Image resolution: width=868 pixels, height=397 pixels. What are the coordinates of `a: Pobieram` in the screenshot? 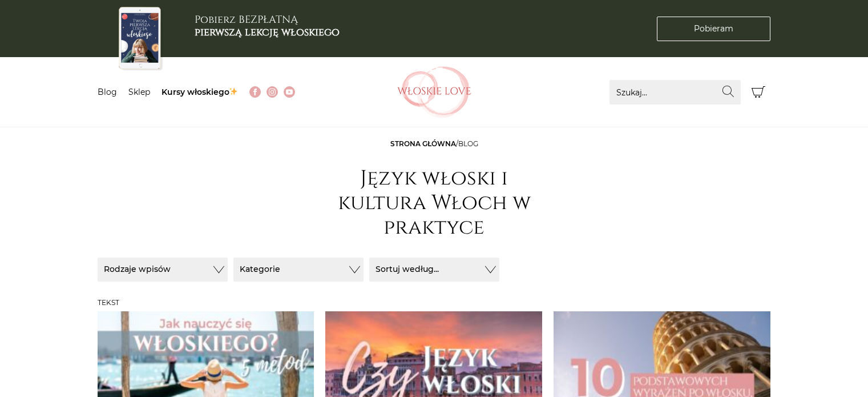 It's located at (714, 28).